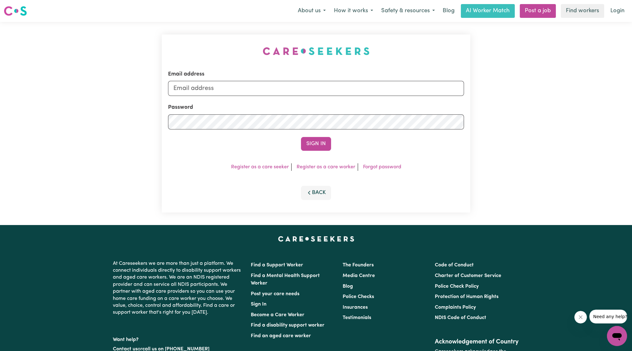 This screenshot has width=632, height=351. What do you see at coordinates (15, 11) in the screenshot?
I see `img: Careseekers logo` at bounding box center [15, 11].